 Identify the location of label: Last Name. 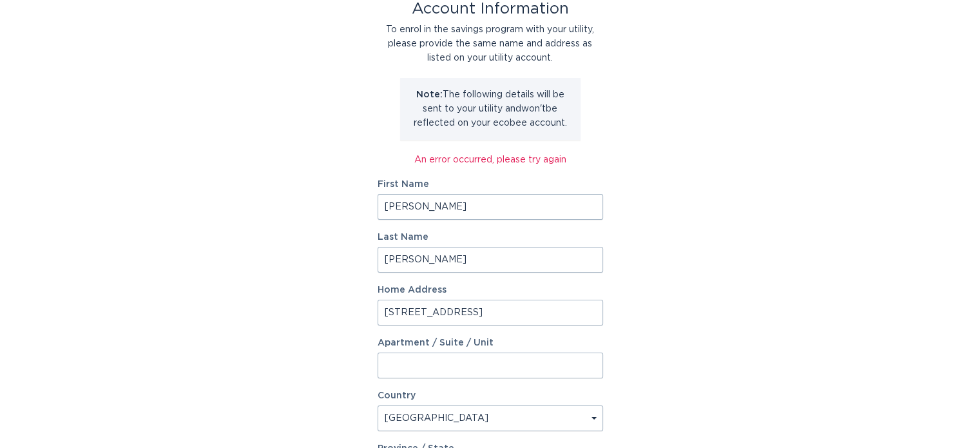
(490, 237).